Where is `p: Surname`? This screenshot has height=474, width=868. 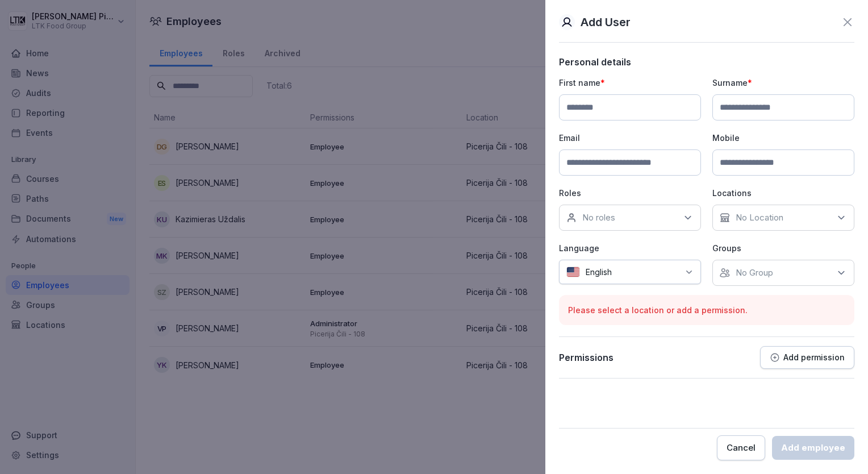
p: Surname is located at coordinates (783, 82).